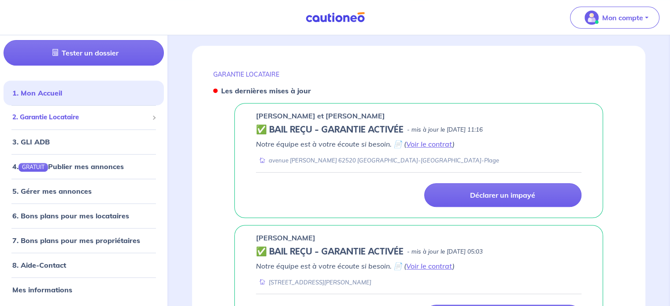 The width and height of the screenshot is (670, 306). I want to click on div: 5. Gérer mes annonces, so click(84, 191).